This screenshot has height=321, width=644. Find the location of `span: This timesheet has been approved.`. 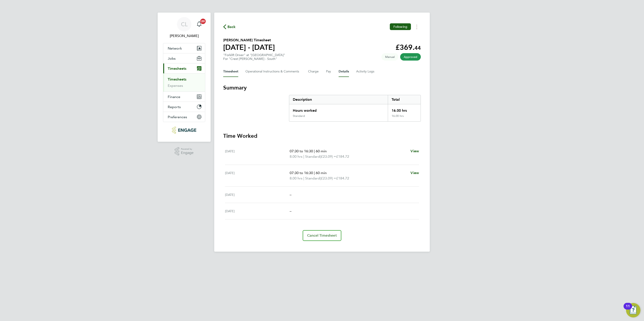

span: This timesheet has been approved. is located at coordinates (410, 57).